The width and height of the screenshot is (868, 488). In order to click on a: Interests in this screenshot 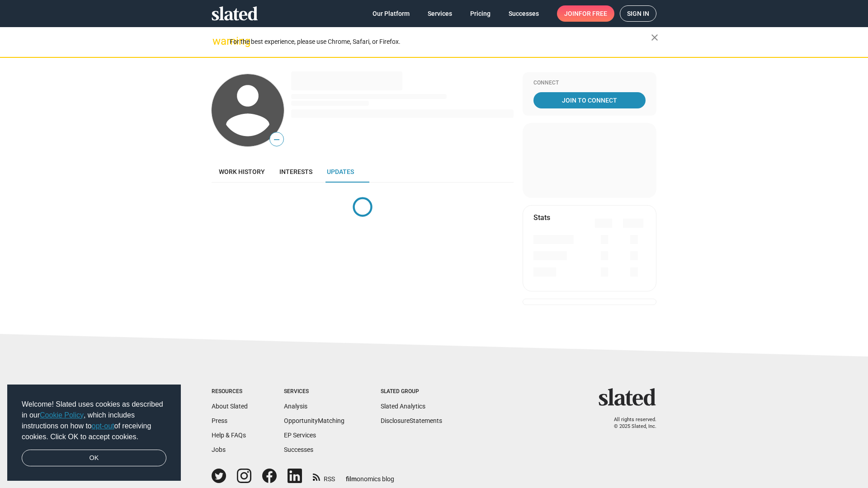, I will do `click(296, 172)`.